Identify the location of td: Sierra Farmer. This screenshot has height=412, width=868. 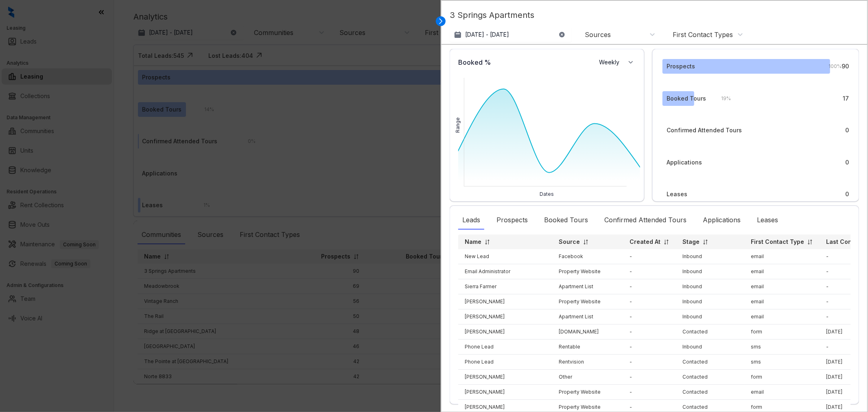
(505, 286).